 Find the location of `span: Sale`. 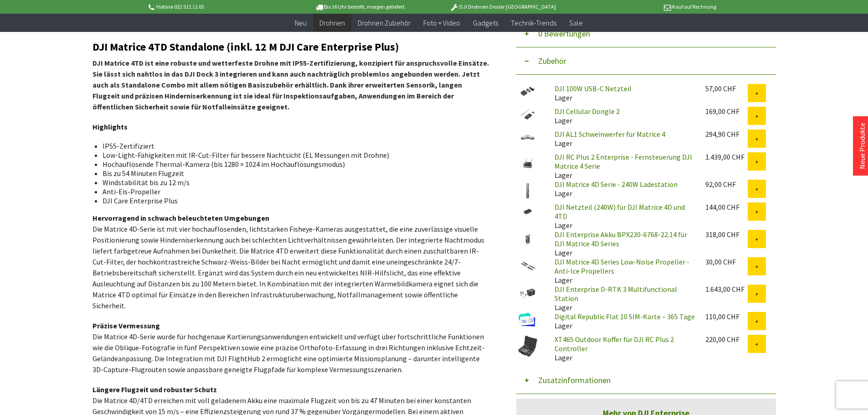

span: Sale is located at coordinates (576, 23).